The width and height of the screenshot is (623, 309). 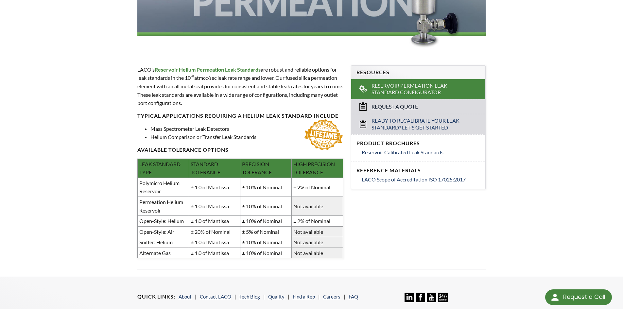 What do you see at coordinates (163, 221) in the screenshot?
I see `td: Open-Style: Helium` at bounding box center [163, 221].